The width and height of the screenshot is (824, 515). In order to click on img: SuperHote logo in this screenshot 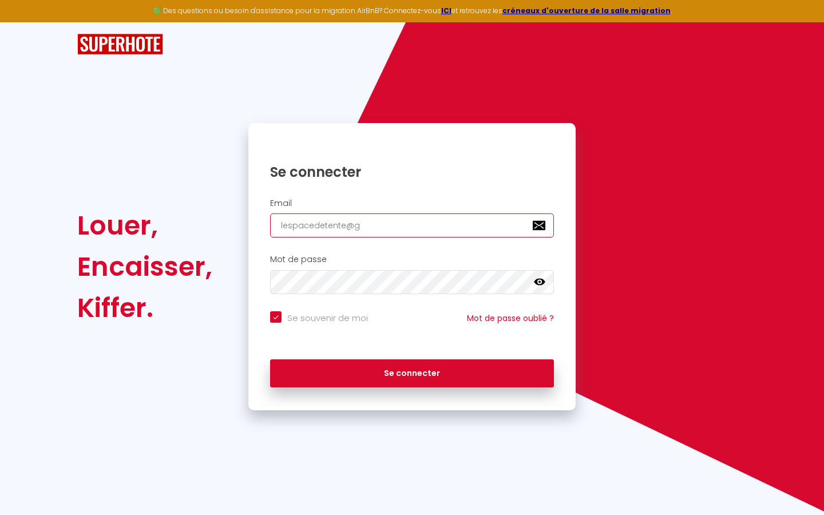, I will do `click(120, 44)`.